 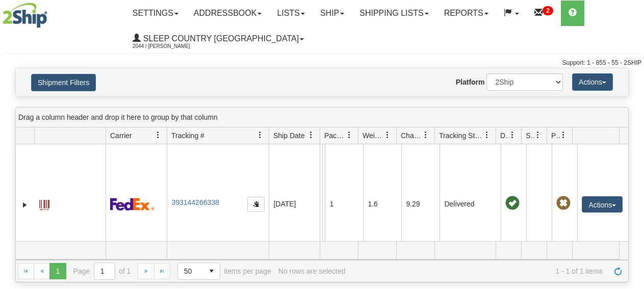 What do you see at coordinates (155, 13) in the screenshot?
I see `a: Settings` at bounding box center [155, 13].